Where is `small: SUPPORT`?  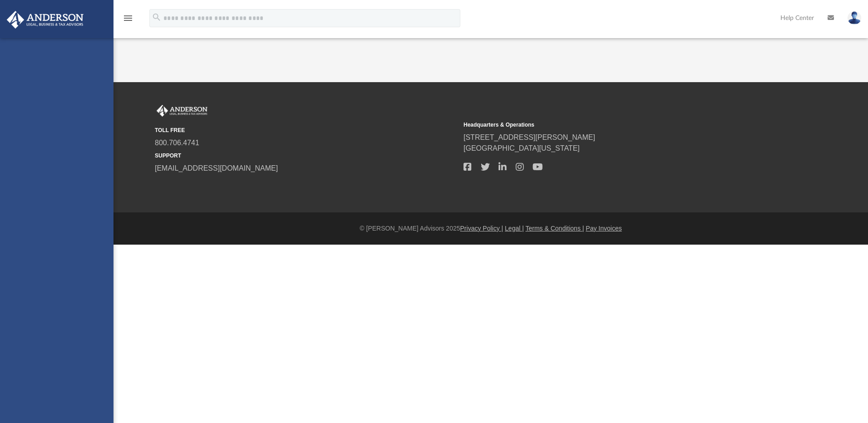
small: SUPPORT is located at coordinates (306, 156).